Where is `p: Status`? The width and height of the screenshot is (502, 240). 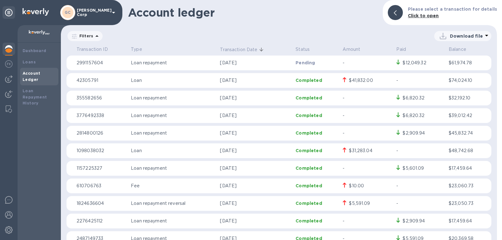 p: Status is located at coordinates (316, 49).